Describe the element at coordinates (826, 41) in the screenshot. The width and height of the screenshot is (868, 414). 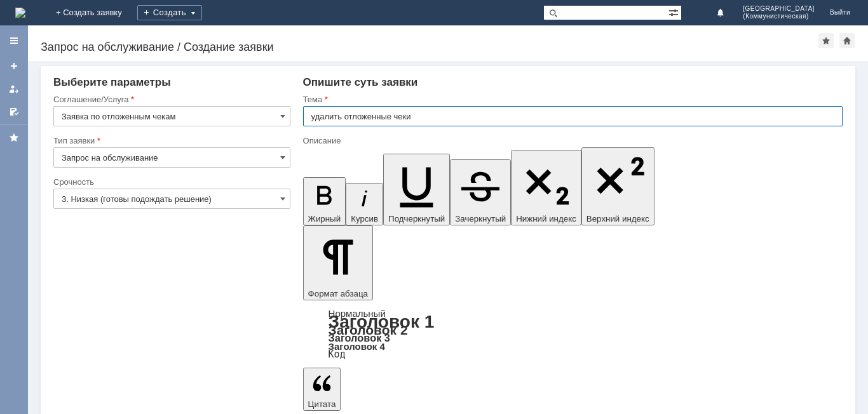
I see `div: Добавить в избранное` at that location.